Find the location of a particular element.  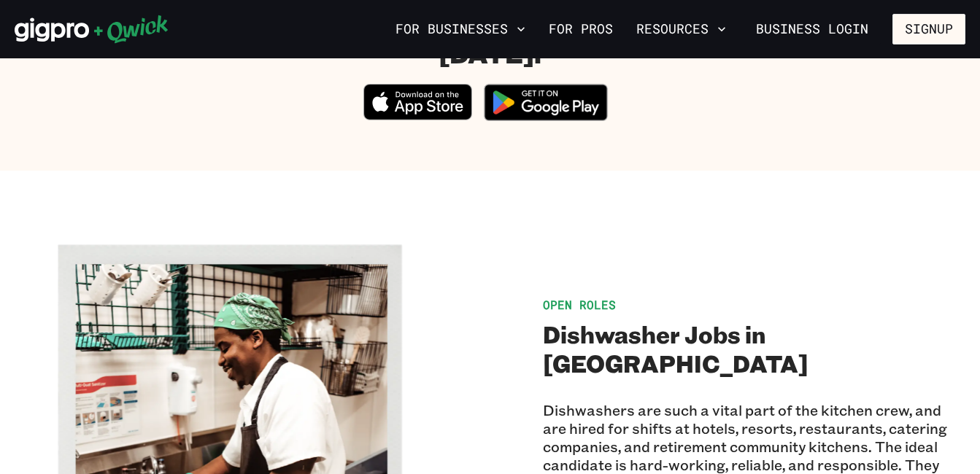

a: For Pros is located at coordinates (581, 29).